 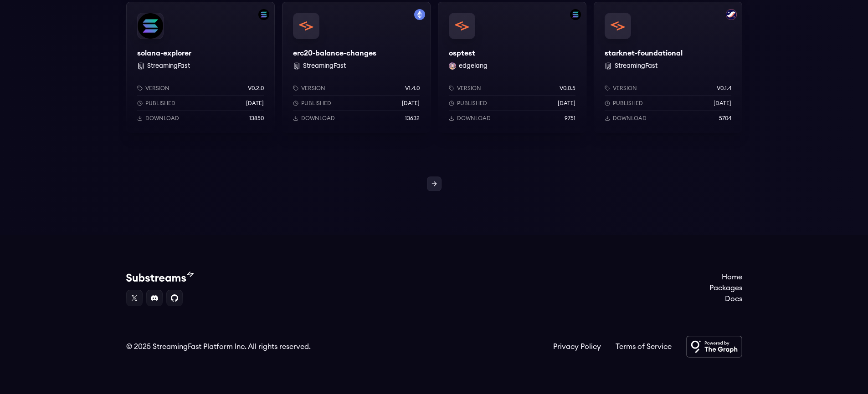 I want to click on a: Privacy Policy, so click(x=577, y=347).